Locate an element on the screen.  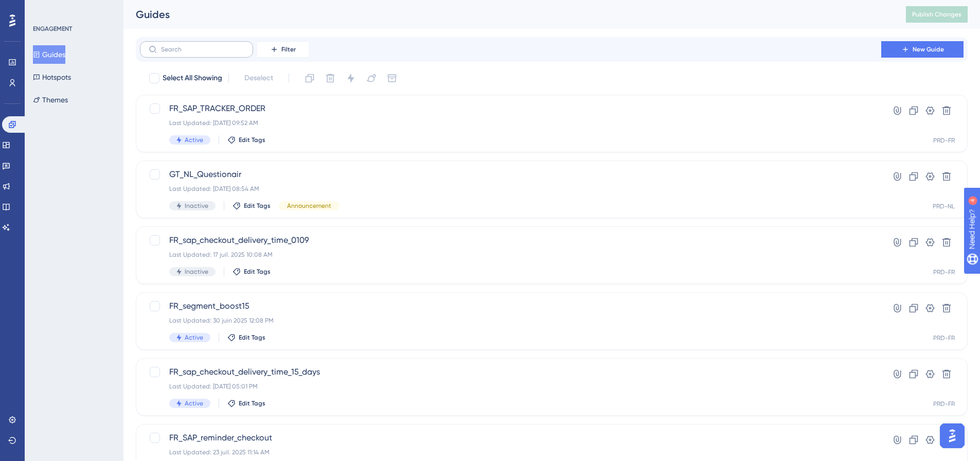
button: Themes is located at coordinates (51, 100).